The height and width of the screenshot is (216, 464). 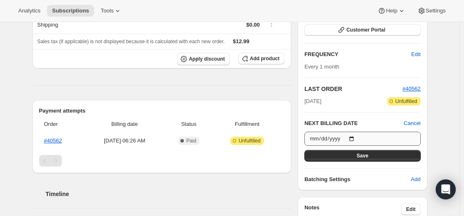 What do you see at coordinates (446, 190) in the screenshot?
I see `div: Open Intercom Messenger` at bounding box center [446, 190].